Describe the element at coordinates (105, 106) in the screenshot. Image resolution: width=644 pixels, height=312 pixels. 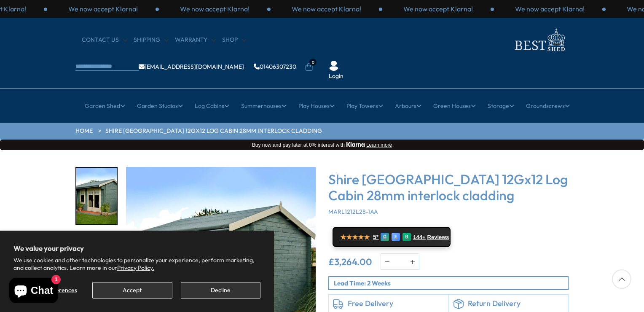
I see `a: Garden Shed` at that location.